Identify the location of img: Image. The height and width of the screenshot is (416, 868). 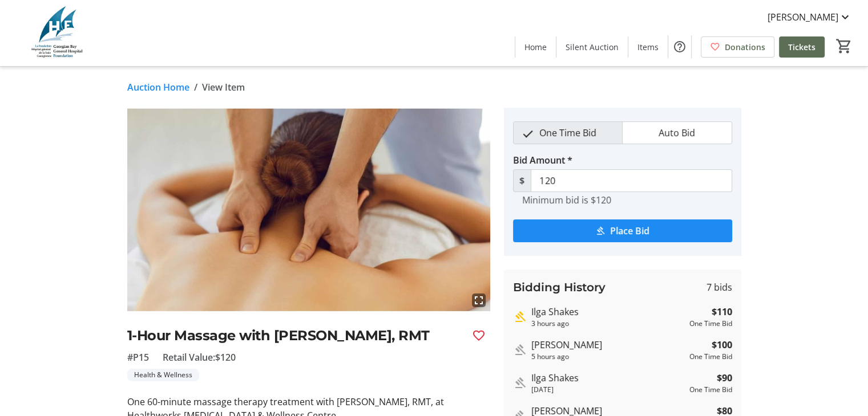
(309, 210).